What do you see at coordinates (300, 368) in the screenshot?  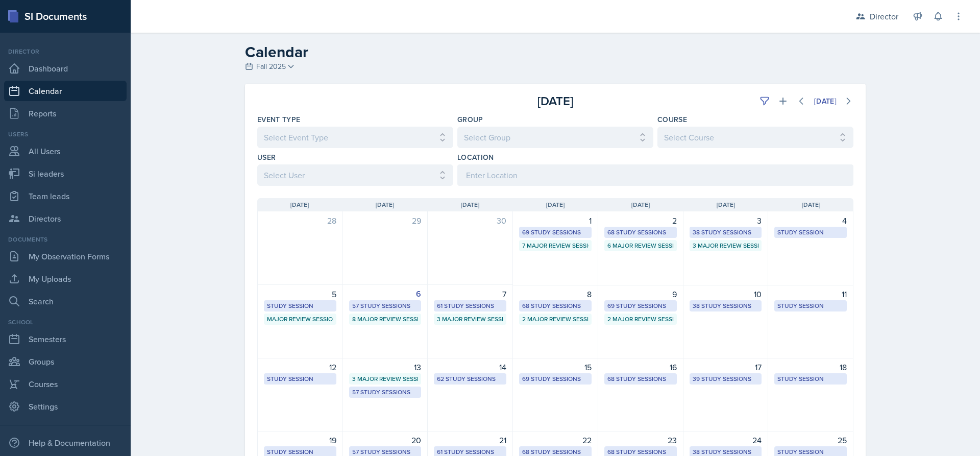 I see `div: 12` at bounding box center [300, 368].